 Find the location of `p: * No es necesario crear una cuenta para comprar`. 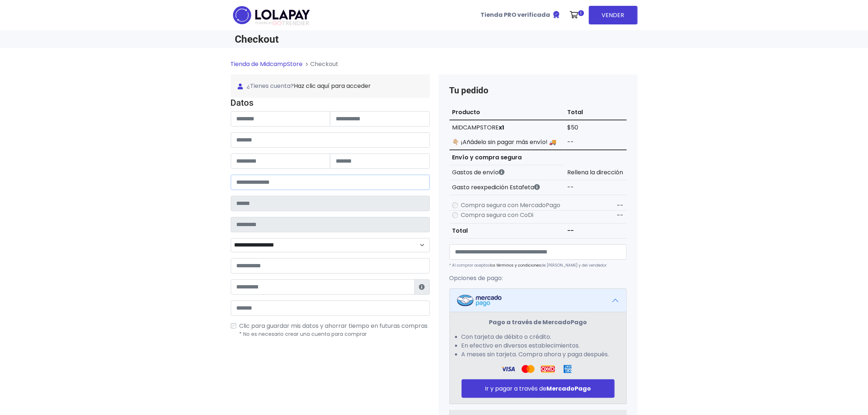

p: * No es necesario crear una cuenta para comprar is located at coordinates (335, 333).